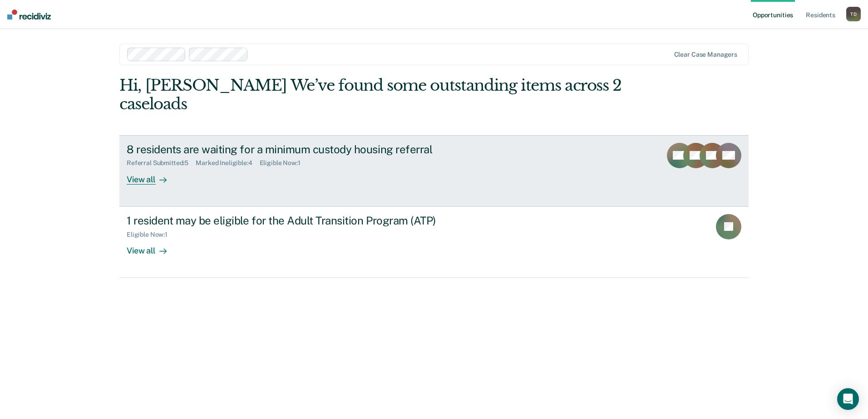 The height and width of the screenshot is (419, 868). Describe the element at coordinates (286, 149) in the screenshot. I see `div: 8 residents are waiting for a minimum custody housing referral` at that location.